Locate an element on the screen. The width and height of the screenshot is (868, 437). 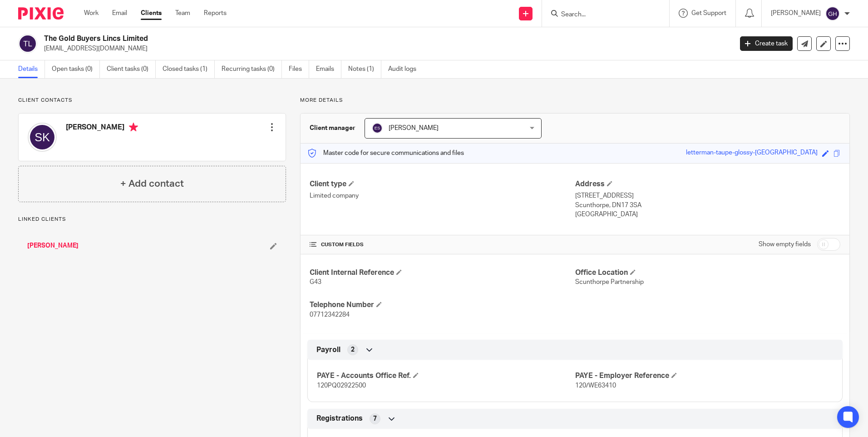
h4: Telephone Number is located at coordinates (442, 305).